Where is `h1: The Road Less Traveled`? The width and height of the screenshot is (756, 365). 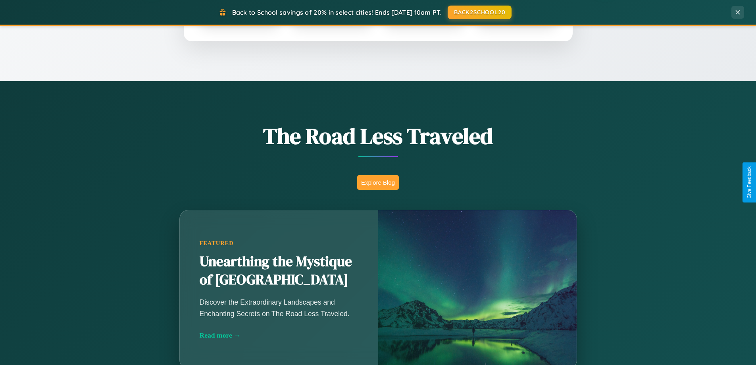 h1: The Road Less Traveled is located at coordinates (378, 136).